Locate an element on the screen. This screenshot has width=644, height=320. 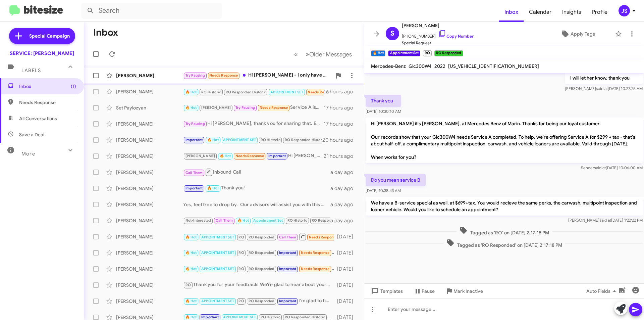
div: Thank you for your feedback! We're glad to hear about your positive experience. If you need to sc... is located at coordinates (259, 285).